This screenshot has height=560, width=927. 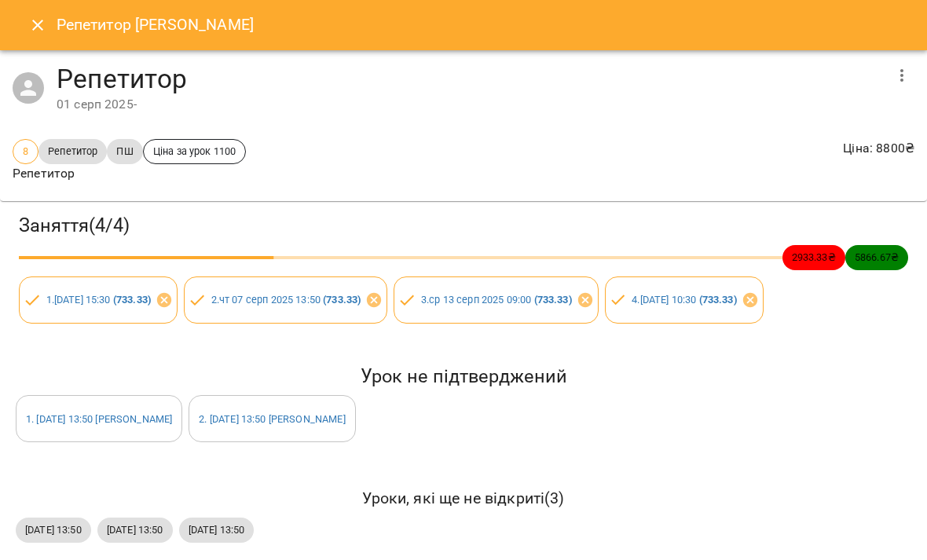 What do you see at coordinates (286, 299) in the screenshot?
I see `a: 2.чт 07 серп 2025 13:50 (733.33)` at bounding box center [286, 299].